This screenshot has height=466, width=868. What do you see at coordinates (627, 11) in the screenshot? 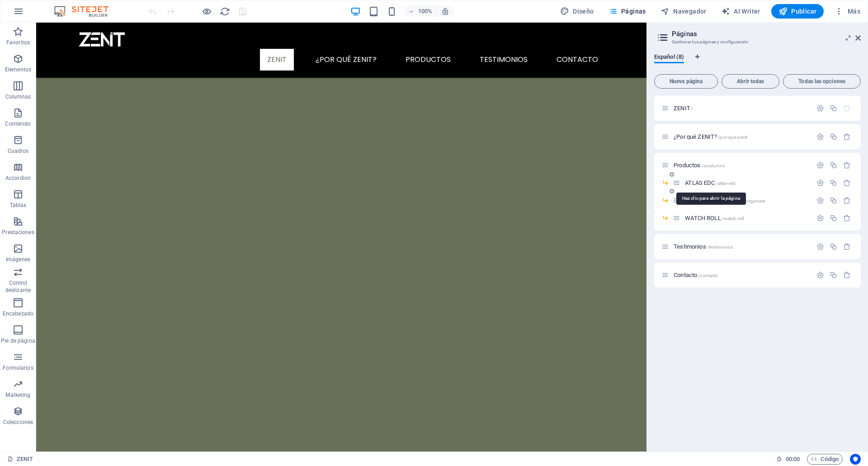
I see `button: Páginas` at bounding box center [627, 11].